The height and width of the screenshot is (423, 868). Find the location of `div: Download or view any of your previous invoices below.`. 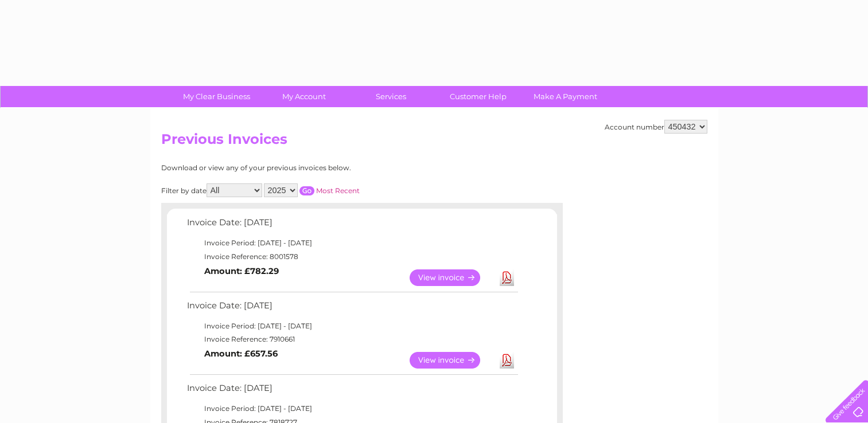

div: Download or view any of your previous invoices below. is located at coordinates (312, 168).